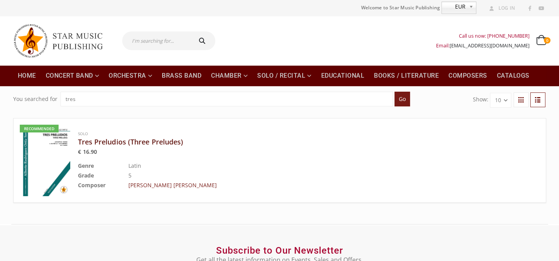 The image size is (559, 261). Describe the element at coordinates (547, 40) in the screenshot. I see `span: 0` at that location.